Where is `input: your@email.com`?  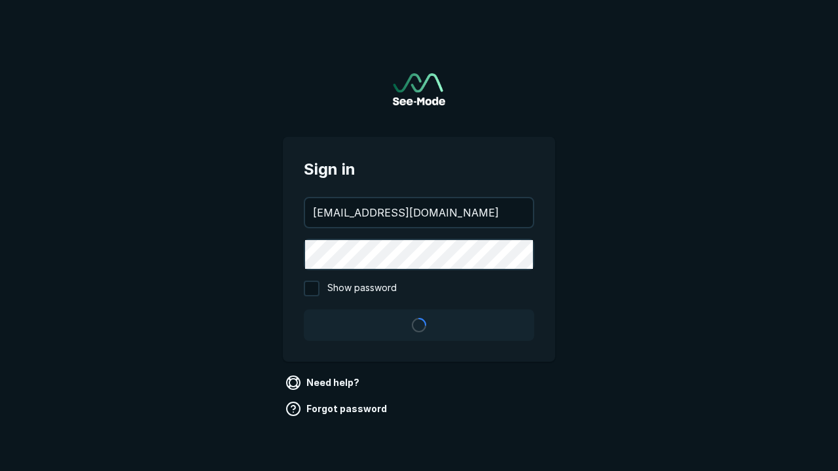 input: your@email.com is located at coordinates (419, 213).